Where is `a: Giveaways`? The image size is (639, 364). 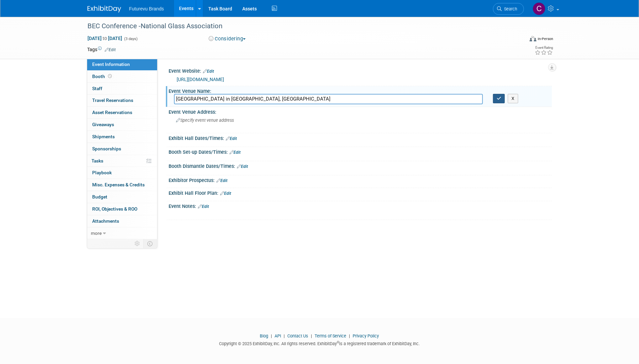
a: Giveaways is located at coordinates (122, 124).